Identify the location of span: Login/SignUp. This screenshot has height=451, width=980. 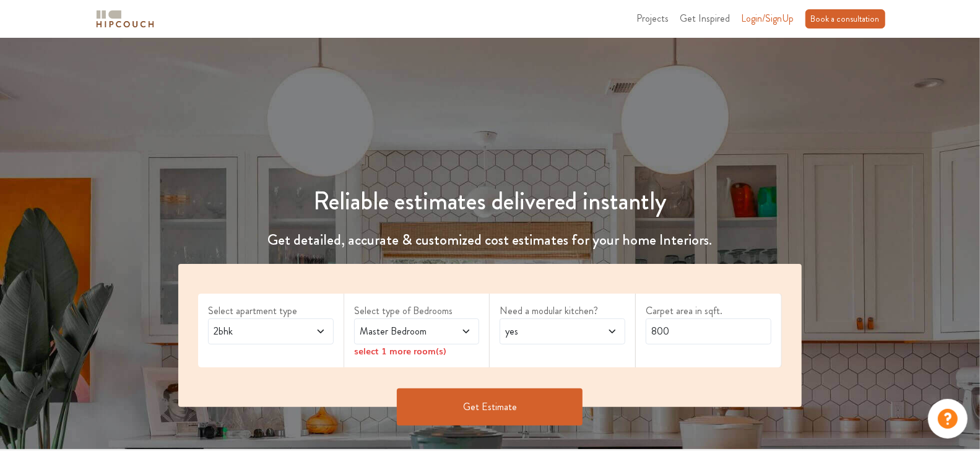
(767, 18).